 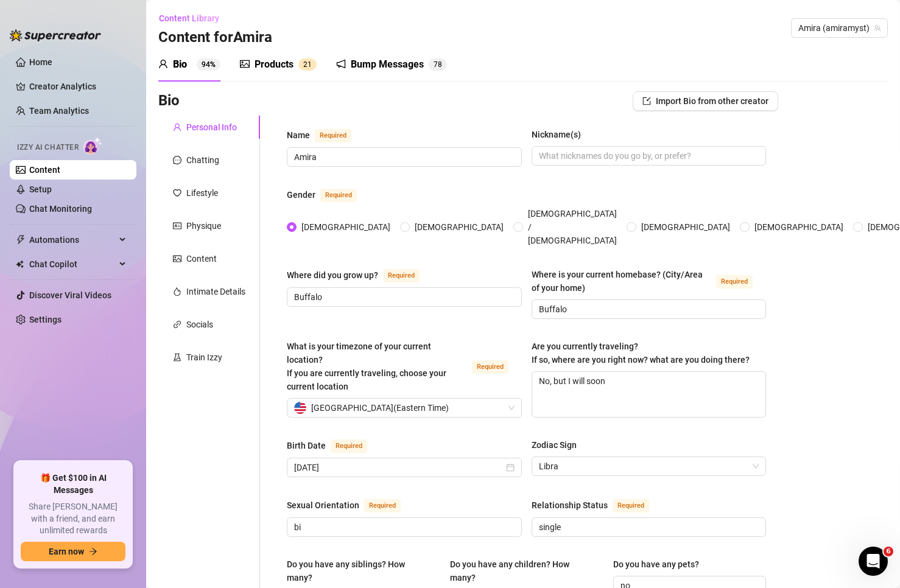 I want to click on span: Izzy AI Chatter, so click(x=48, y=147).